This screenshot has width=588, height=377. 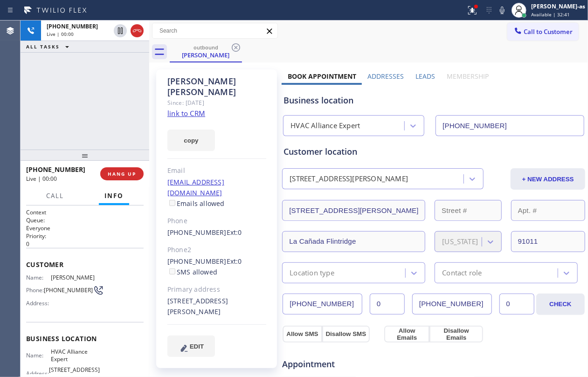 I want to click on input: Search, so click(x=215, y=31).